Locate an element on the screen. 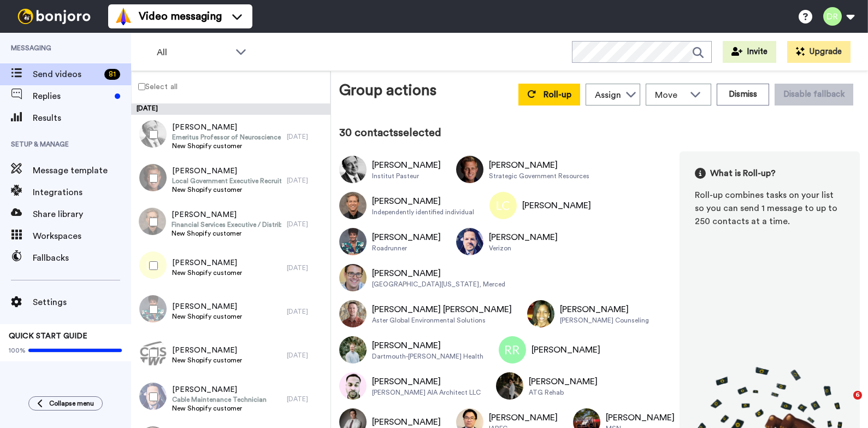 This screenshot has width=868, height=428. div: Assign is located at coordinates (608, 95).